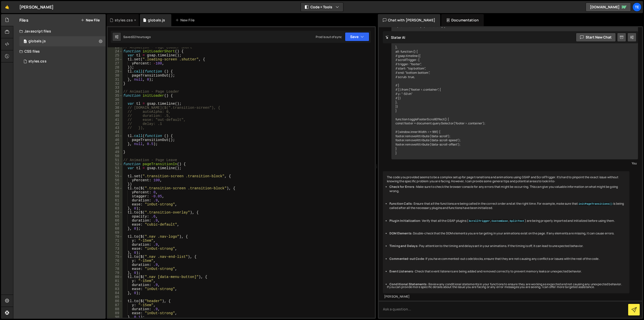 Image resolution: width=644 pixels, height=320 pixels. What do you see at coordinates (115, 289) in the screenshot?
I see `div: 83` at bounding box center [115, 289].